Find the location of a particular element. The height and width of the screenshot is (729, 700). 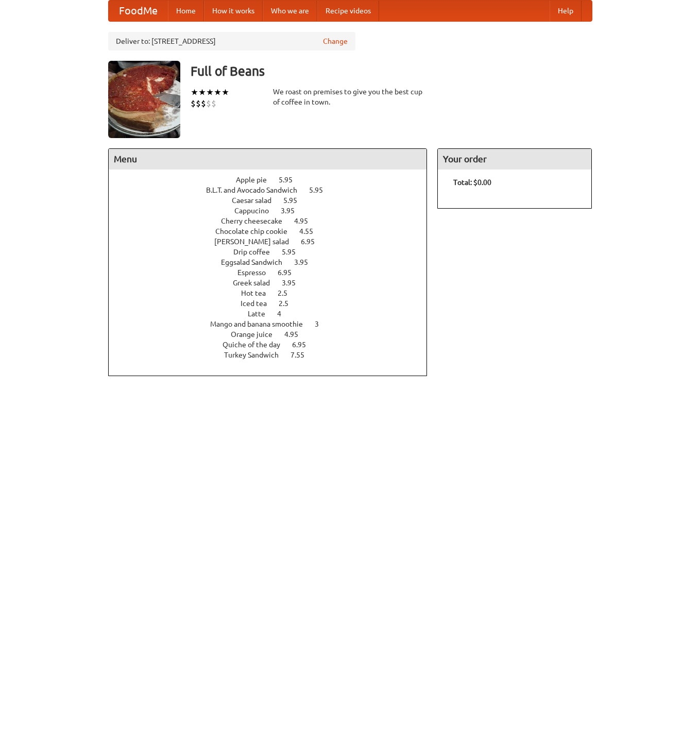

a: FoodMe is located at coordinates (138, 11).